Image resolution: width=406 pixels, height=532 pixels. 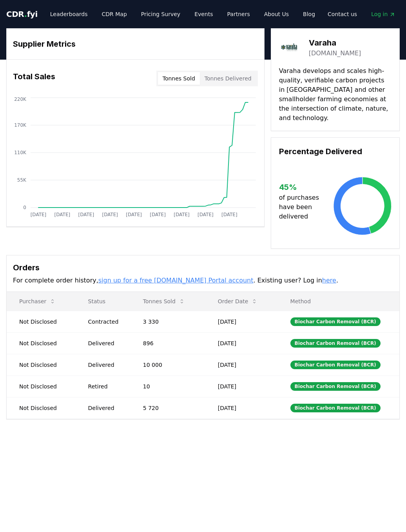 I want to click on span: Log in, so click(x=383, y=14).